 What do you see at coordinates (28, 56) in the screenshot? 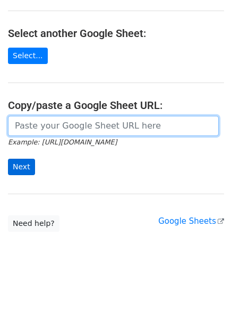
I see `a: Select...` at bounding box center [28, 56].